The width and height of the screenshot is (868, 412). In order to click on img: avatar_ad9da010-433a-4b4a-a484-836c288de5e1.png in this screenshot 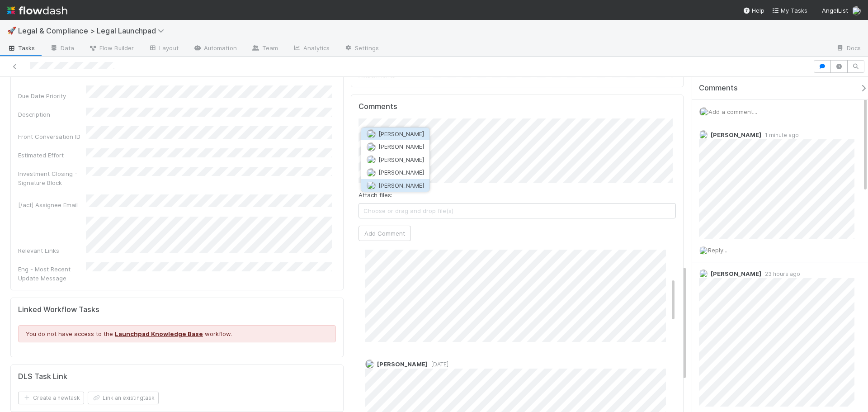, I will do `click(371, 147)`.